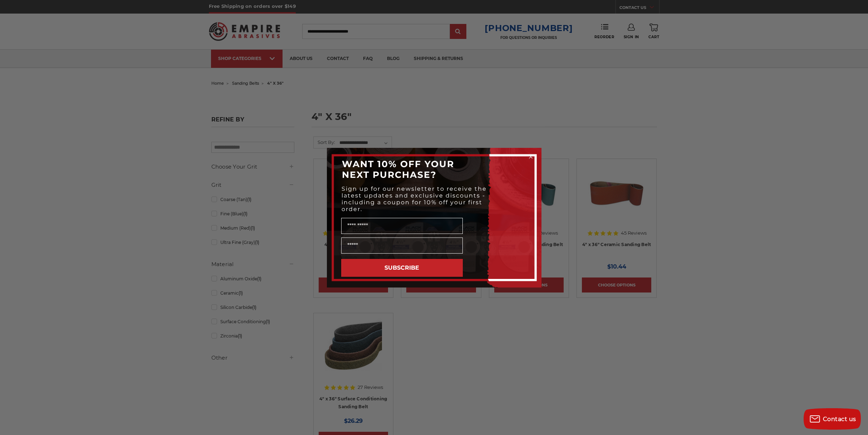  Describe the element at coordinates (402, 245) in the screenshot. I see `input: Email` at that location.